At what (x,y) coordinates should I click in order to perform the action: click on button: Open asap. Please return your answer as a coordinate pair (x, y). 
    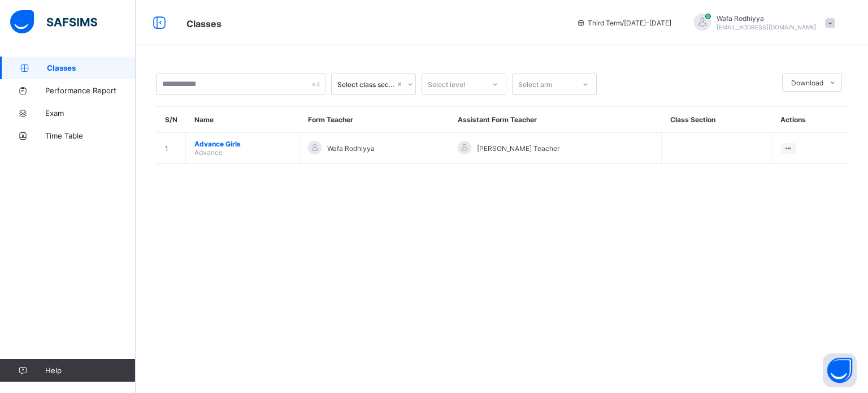
    Looking at the image, I should click on (839, 370).